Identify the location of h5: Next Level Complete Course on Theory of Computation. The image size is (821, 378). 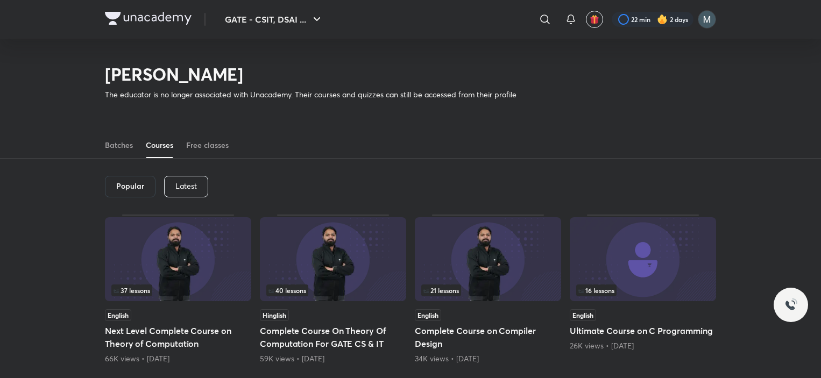
(178, 337).